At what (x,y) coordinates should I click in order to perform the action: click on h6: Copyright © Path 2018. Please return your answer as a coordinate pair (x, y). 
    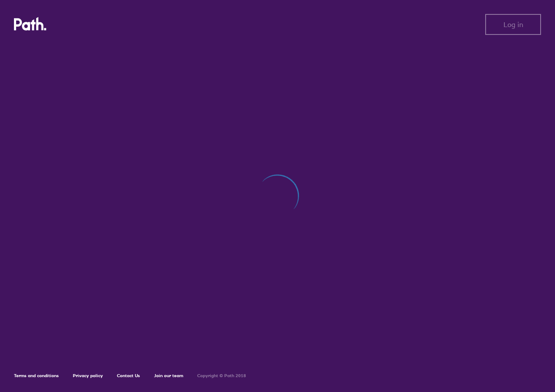
    Looking at the image, I should click on (222, 376).